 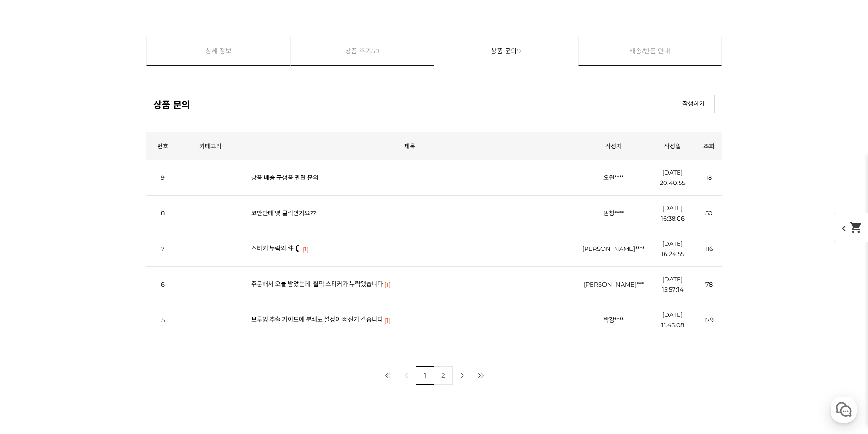 What do you see at coordinates (462, 375) in the screenshot?
I see `a: 다음 페이지` at bounding box center [462, 375].